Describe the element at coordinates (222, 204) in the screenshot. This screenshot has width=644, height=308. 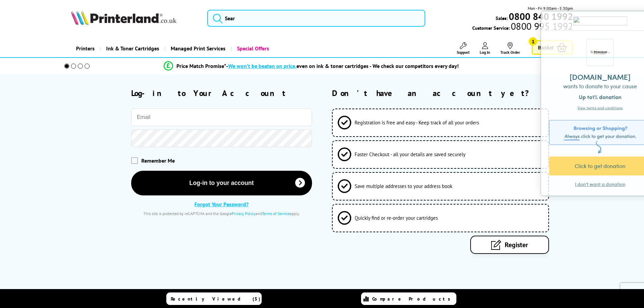
I see `a: Forgot Your Password?` at that location.